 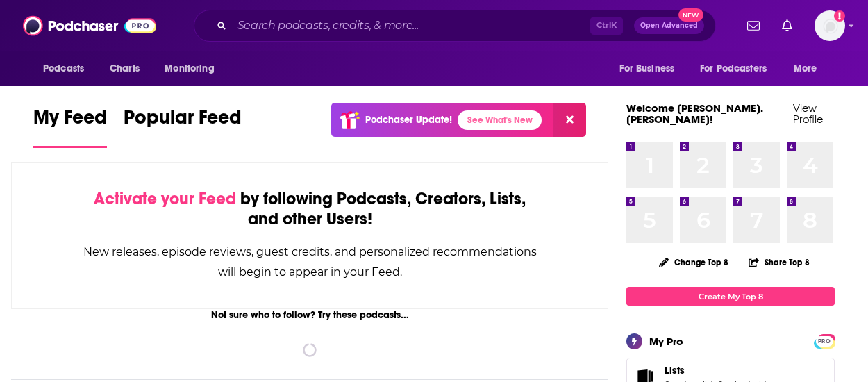 What do you see at coordinates (839, 16) in the screenshot?
I see `svg: Add a profile image` at bounding box center [839, 16].